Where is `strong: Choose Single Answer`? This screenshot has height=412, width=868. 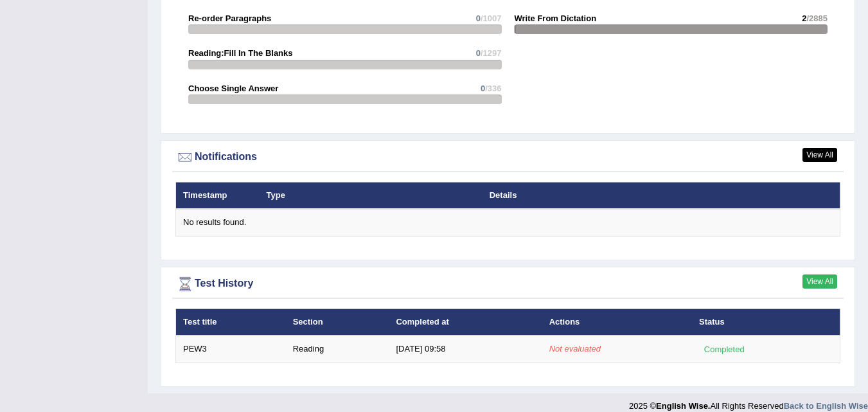
strong: Choose Single Answer is located at coordinates (234, 88).